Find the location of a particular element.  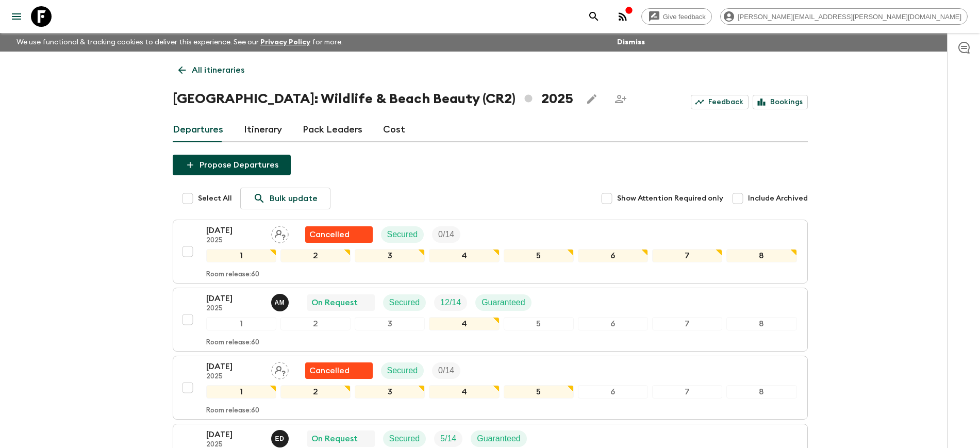

a: Cost is located at coordinates (394, 130).